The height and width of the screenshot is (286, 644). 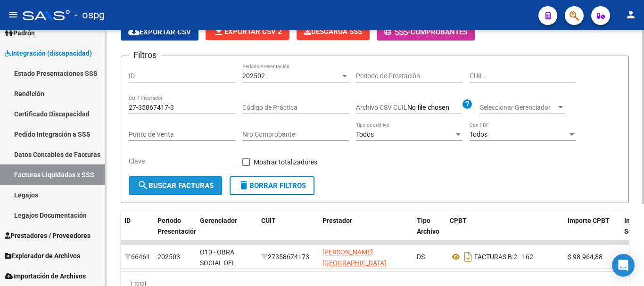 I want to click on span: 202503, so click(x=168, y=257).